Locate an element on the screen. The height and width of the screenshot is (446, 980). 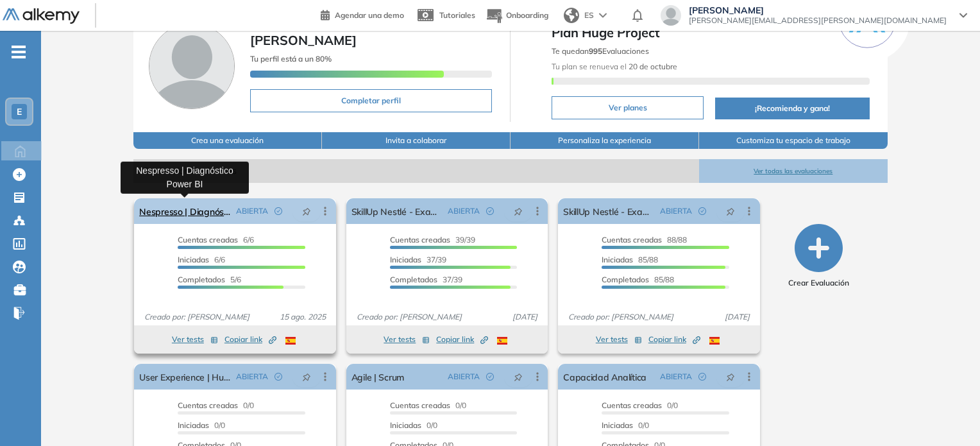
a: SkillUp Nestlé - Examen Inicial is located at coordinates (609, 211).